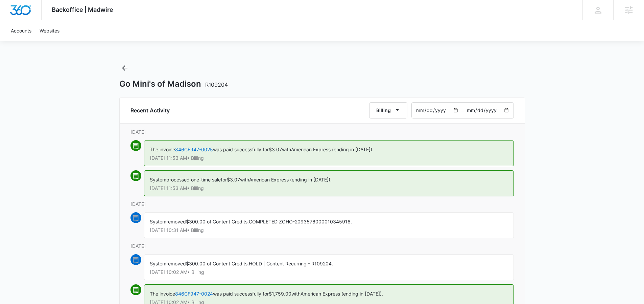  Describe the element at coordinates (291, 264) in the screenshot. I see `span: HOLD | Content Recurring - R109204.` at that location.